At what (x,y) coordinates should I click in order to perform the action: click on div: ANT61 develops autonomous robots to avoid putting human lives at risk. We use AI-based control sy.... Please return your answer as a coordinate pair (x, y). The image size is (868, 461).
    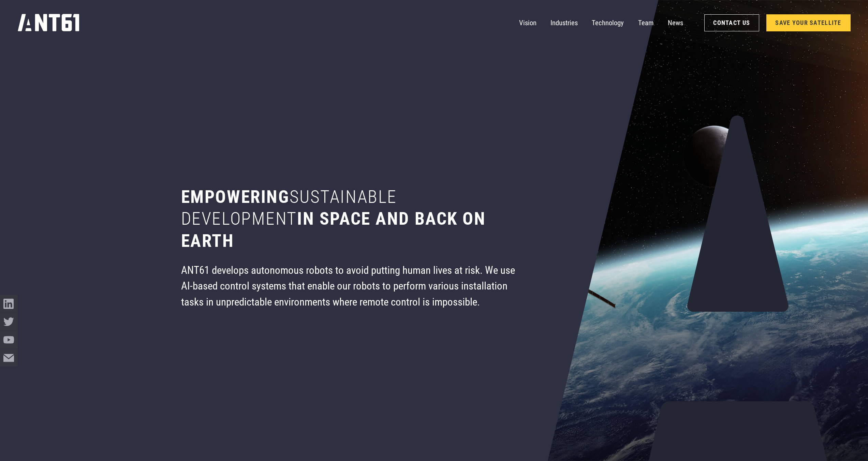
    Looking at the image, I should click on (350, 286).